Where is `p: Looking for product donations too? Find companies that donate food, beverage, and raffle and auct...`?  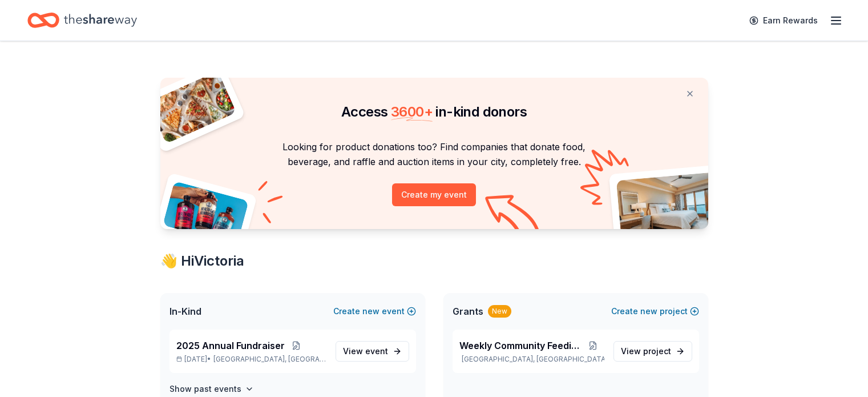
p: Looking for product donations too? Find companies that donate food, beverage, and raffle and auct... is located at coordinates (434, 154).